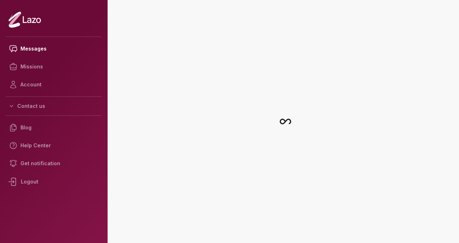  I want to click on a: Blog, so click(54, 128).